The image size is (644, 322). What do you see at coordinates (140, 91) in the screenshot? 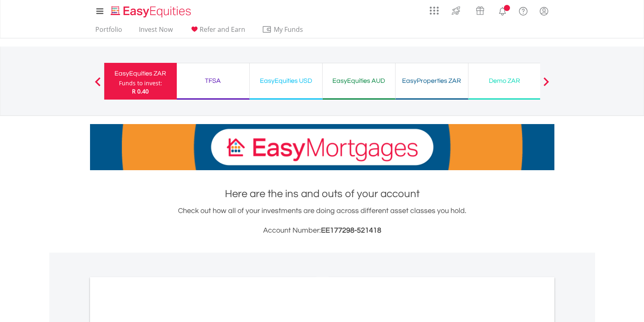
I see `span: R 0.40` at bounding box center [140, 91].